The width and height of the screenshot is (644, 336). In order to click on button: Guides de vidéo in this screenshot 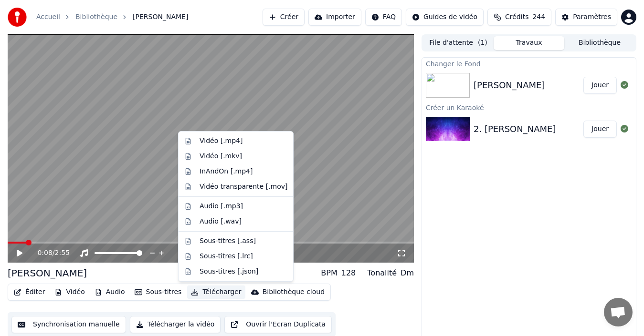, I will do `click(445, 17)`.